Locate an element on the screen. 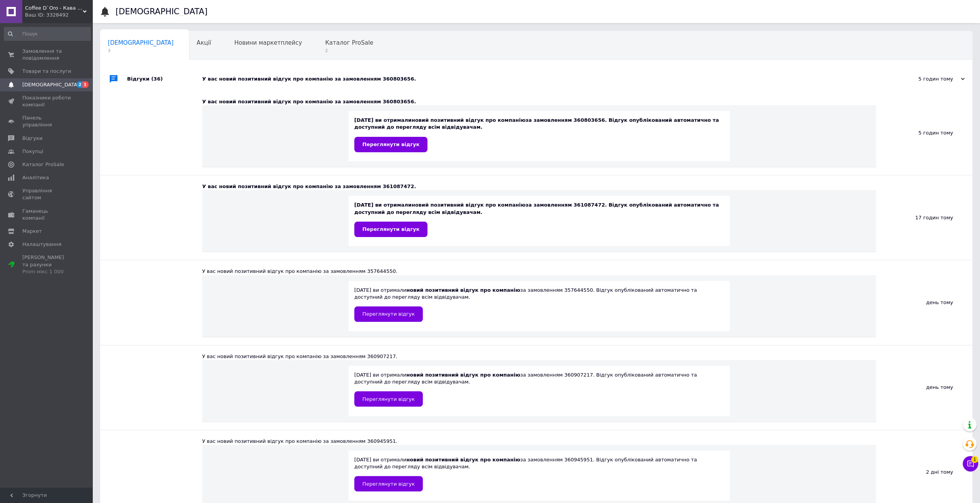 This screenshot has height=503, width=980. div: У вас новий позитивний відгук про компанію за замовленням 357644550. is located at coordinates (539, 271).